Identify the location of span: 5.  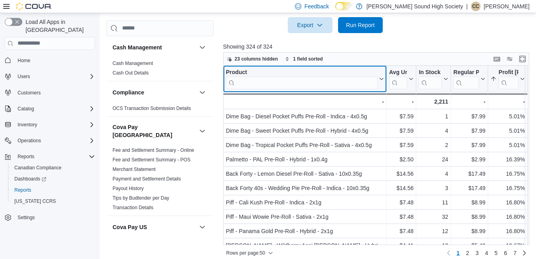
(496, 253).